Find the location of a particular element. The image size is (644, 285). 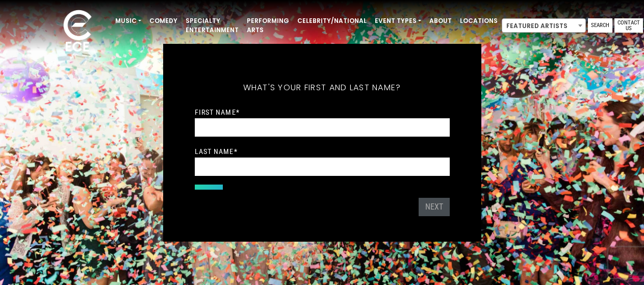

a: Celebrity/National is located at coordinates (332, 21).